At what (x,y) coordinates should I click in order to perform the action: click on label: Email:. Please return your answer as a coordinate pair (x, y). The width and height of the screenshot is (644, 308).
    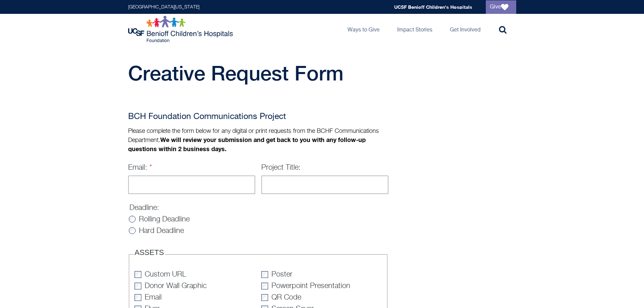
    Looking at the image, I should click on (140, 168).